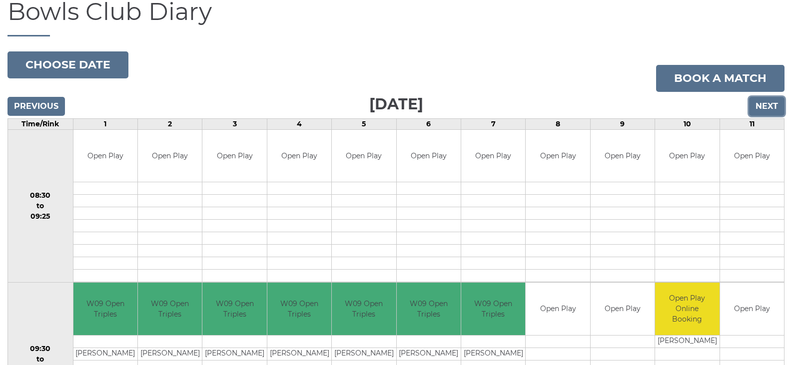 Image resolution: width=792 pixels, height=365 pixels. I want to click on input: Next, so click(767, 106).